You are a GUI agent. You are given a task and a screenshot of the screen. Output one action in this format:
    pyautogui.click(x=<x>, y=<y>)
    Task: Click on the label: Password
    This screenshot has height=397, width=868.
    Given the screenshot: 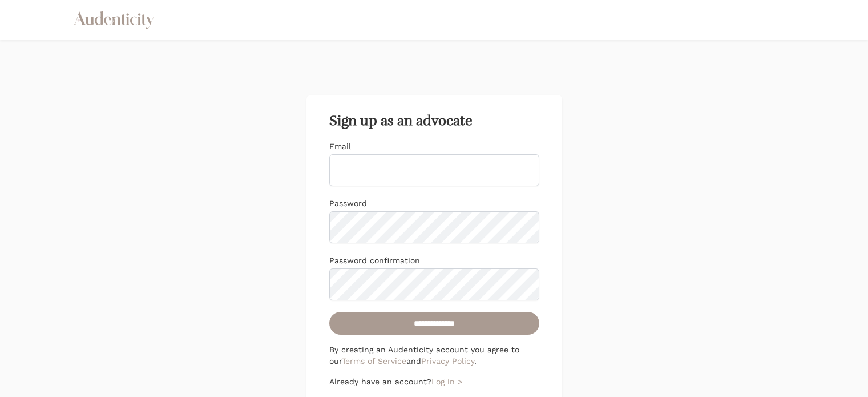 What is the action you would take?
    pyautogui.click(x=348, y=203)
    